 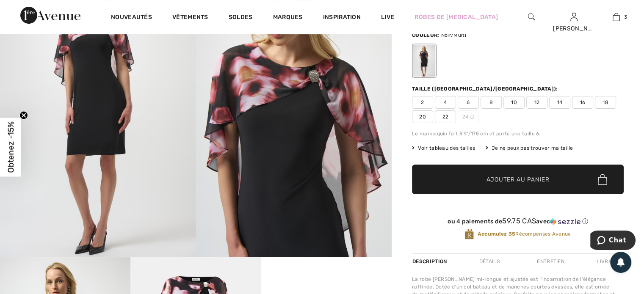 I want to click on span: Noir/Multi, so click(x=454, y=35).